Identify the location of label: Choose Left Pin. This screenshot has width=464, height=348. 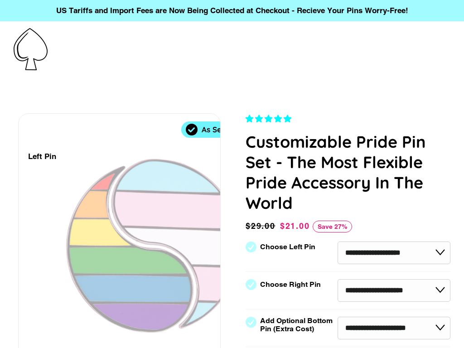
(288, 247).